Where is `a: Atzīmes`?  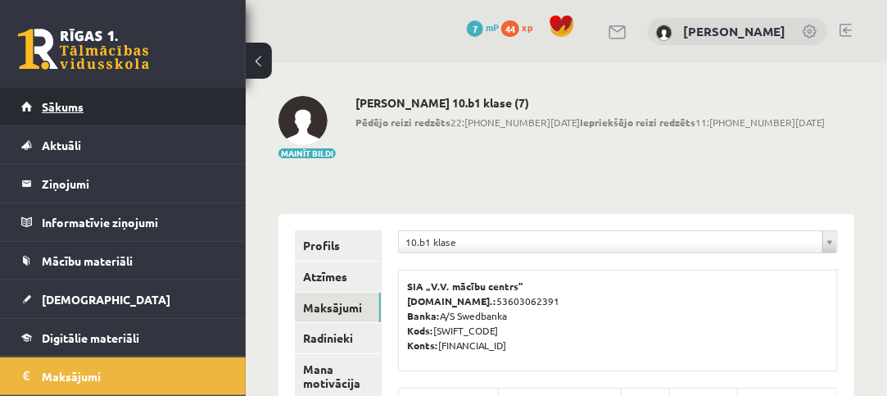 a: Atzīmes is located at coordinates (338, 276).